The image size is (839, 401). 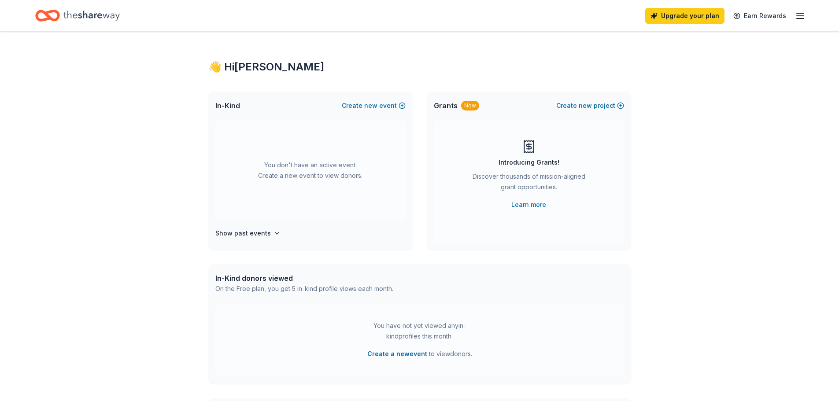 What do you see at coordinates (304, 289) in the screenshot?
I see `div: On the Free plan, you get 5 in-kind profile views each month.` at bounding box center [304, 289].